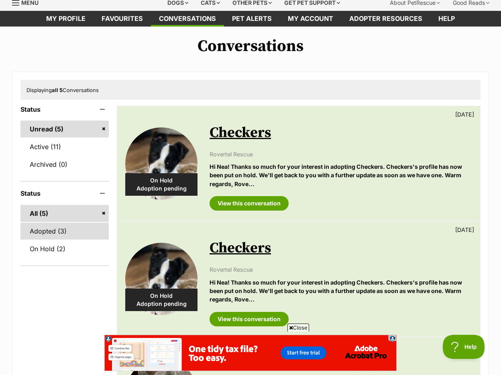 The width and height of the screenshot is (501, 375). What do you see at coordinates (446, 18) in the screenshot?
I see `a: Help` at bounding box center [446, 18].